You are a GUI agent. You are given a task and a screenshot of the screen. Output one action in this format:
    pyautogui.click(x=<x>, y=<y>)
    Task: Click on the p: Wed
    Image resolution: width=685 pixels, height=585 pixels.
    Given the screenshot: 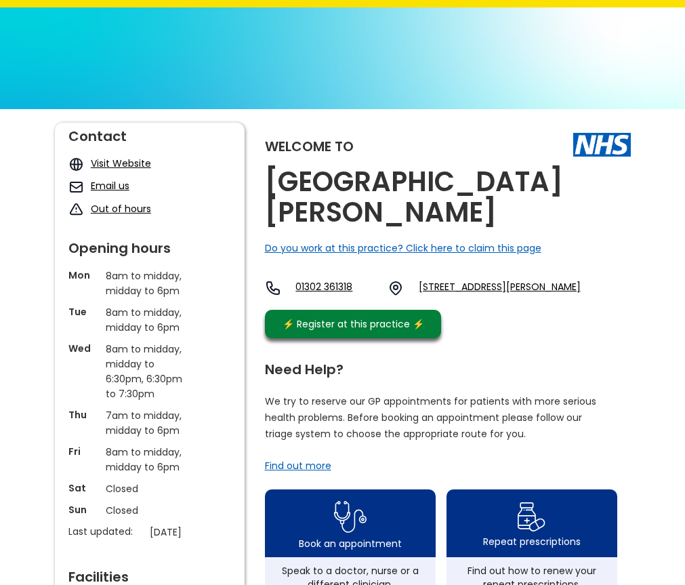 What is the action you would take?
    pyautogui.click(x=83, y=348)
    